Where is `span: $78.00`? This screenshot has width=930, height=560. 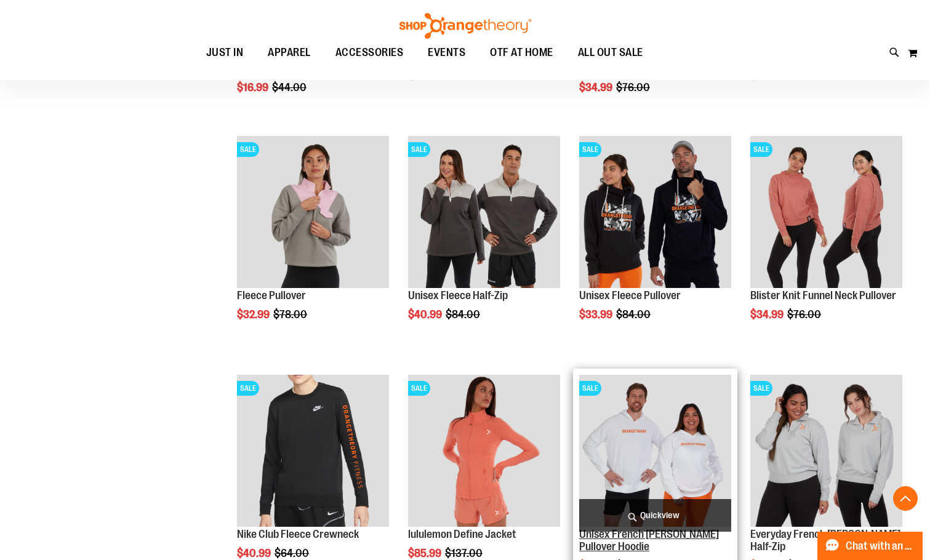
span: $78.00 is located at coordinates (292, 315).